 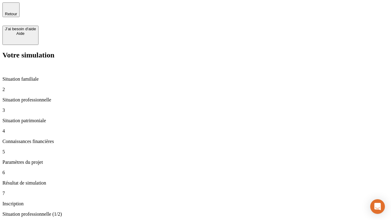 What do you see at coordinates (196, 152) in the screenshot?
I see `p: 5` at bounding box center [196, 152].